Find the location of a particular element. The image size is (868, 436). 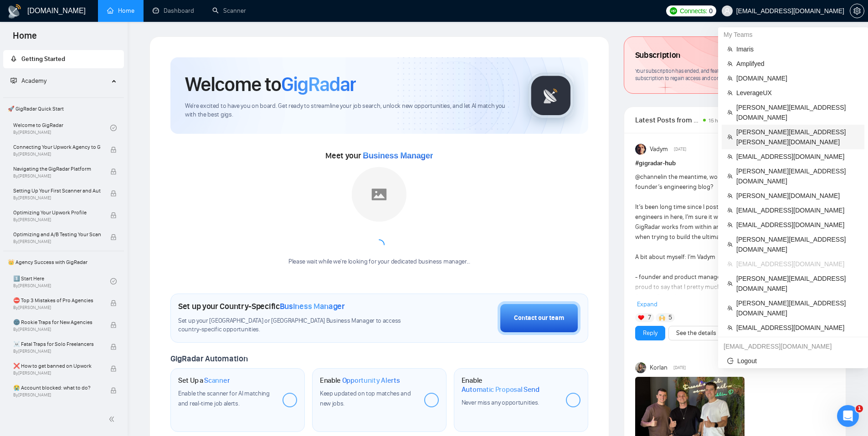

span: double-left is located at coordinates (112, 419).